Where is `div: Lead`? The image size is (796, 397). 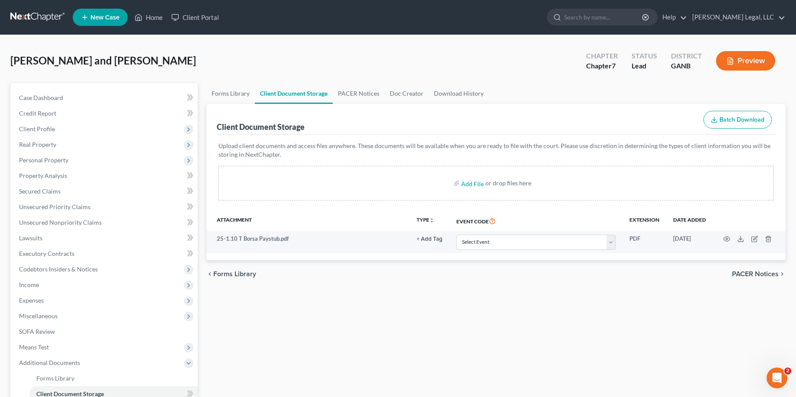
div: Lead is located at coordinates (645, 66).